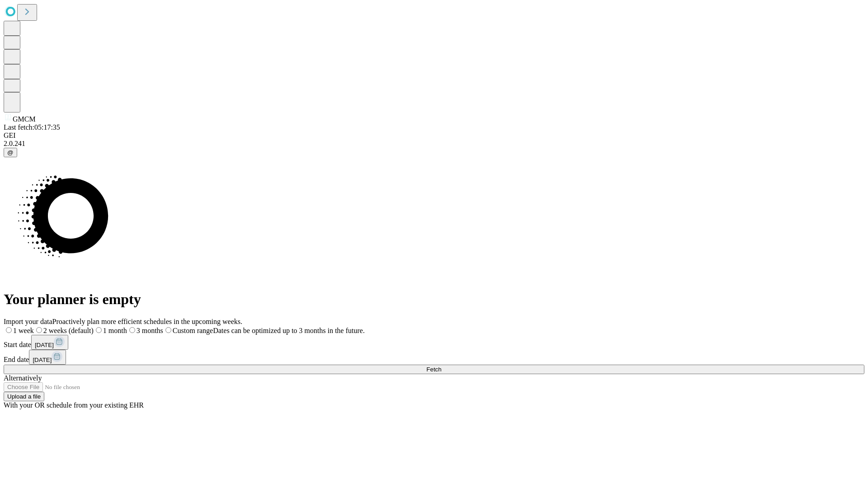 Image resolution: width=868 pixels, height=488 pixels. Describe the element at coordinates (74, 405) in the screenshot. I see `span: With your OR schedule from your existing EHR` at that location.